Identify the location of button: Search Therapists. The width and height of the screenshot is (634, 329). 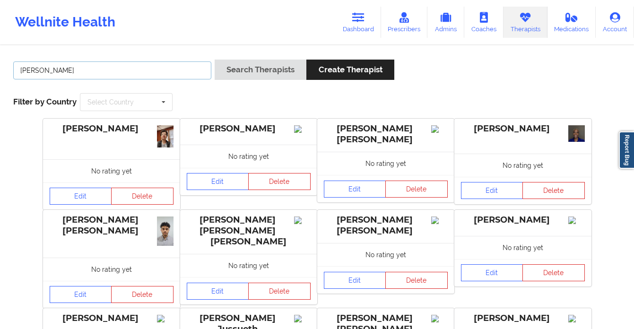
(260, 69).